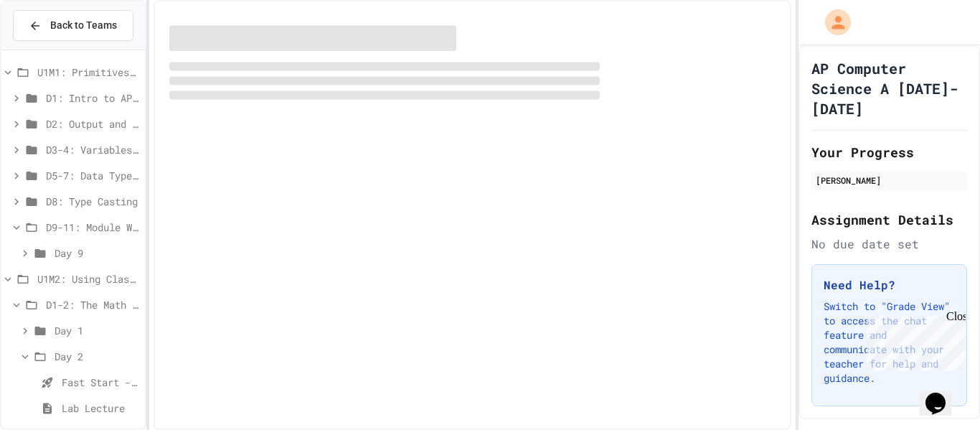 This screenshot has width=980, height=430. What do you see at coordinates (889, 284) in the screenshot?
I see `h3: Need Help?` at bounding box center [889, 284].